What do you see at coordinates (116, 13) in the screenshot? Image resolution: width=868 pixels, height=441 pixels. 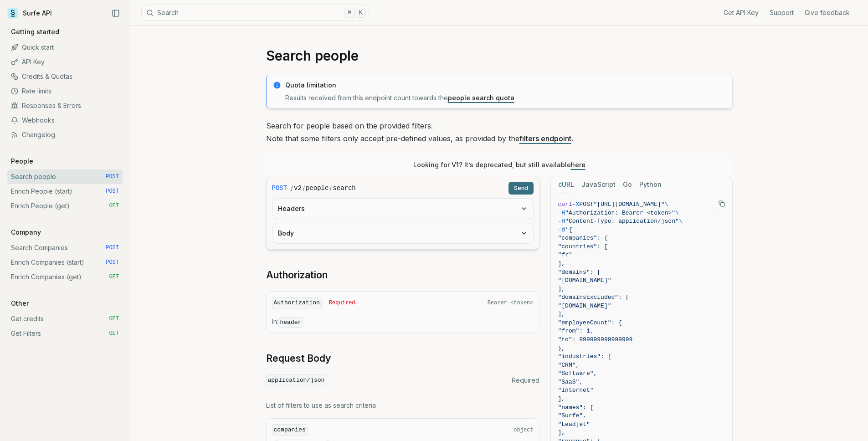 I see `button: Collapse Sidebar` at bounding box center [116, 13].